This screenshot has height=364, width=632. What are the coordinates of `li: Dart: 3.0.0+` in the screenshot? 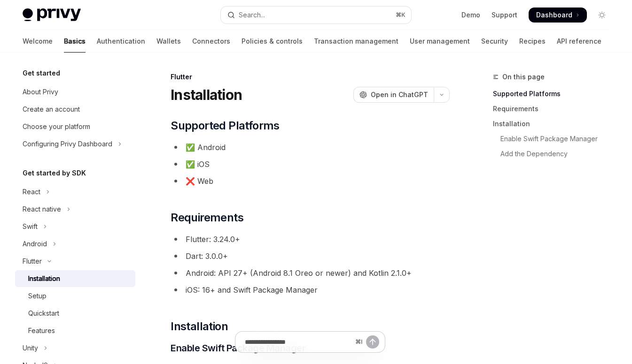 It's located at (310, 256).